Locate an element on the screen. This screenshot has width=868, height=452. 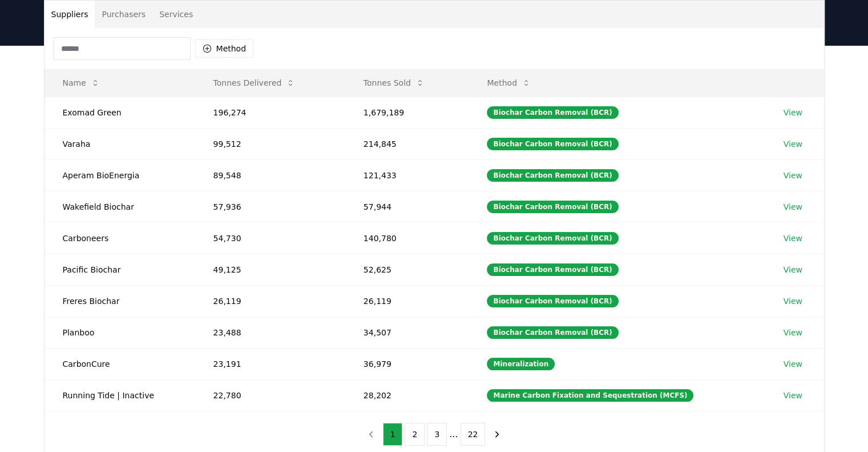
td: Aperam BioEnergia is located at coordinates (120, 175).